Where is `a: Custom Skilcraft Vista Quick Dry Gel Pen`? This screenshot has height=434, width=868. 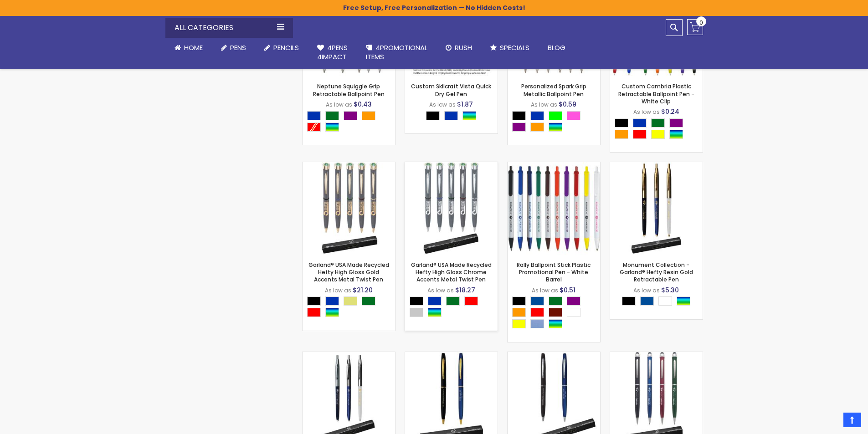
a: Custom Skilcraft Vista Quick Dry Gel Pen is located at coordinates (451, 90).